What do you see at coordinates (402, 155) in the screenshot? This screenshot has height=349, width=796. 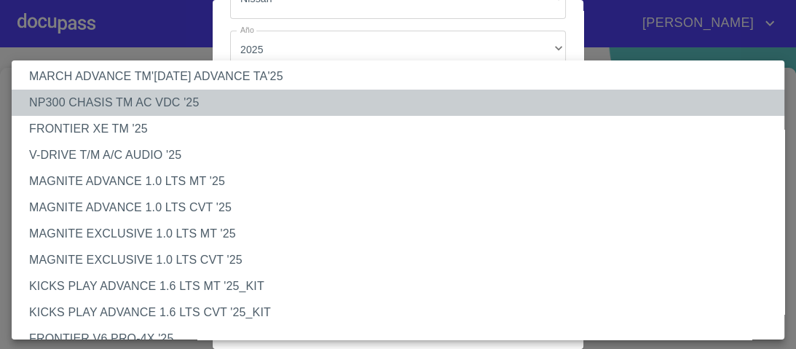 I see `li: V-DRIVE T/M A/C AUDIO '25` at bounding box center [402, 155].